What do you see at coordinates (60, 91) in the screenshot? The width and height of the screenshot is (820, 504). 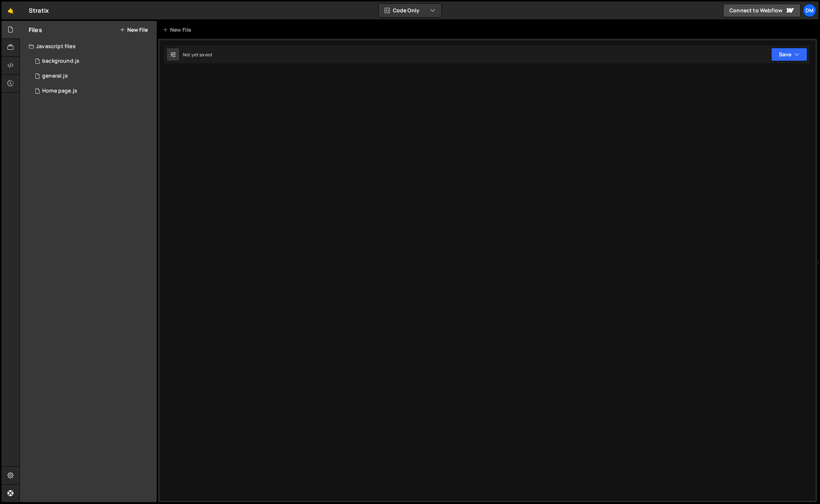 I see `div: Home page.js` at bounding box center [60, 91].